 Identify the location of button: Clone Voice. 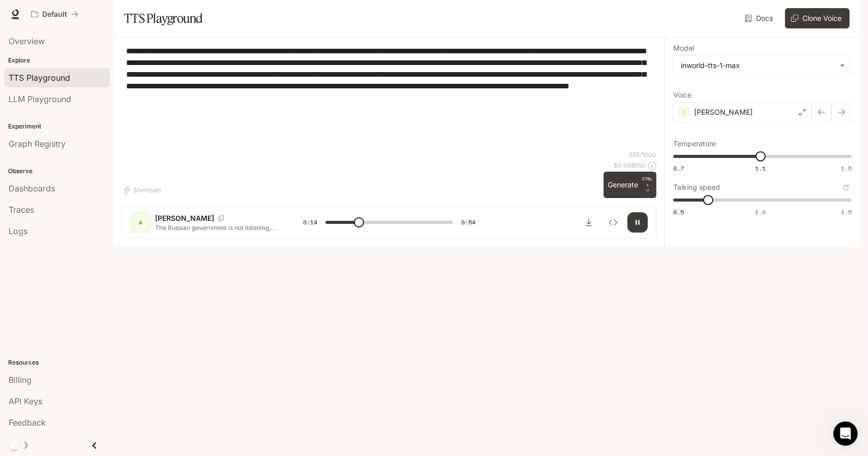
(817, 18).